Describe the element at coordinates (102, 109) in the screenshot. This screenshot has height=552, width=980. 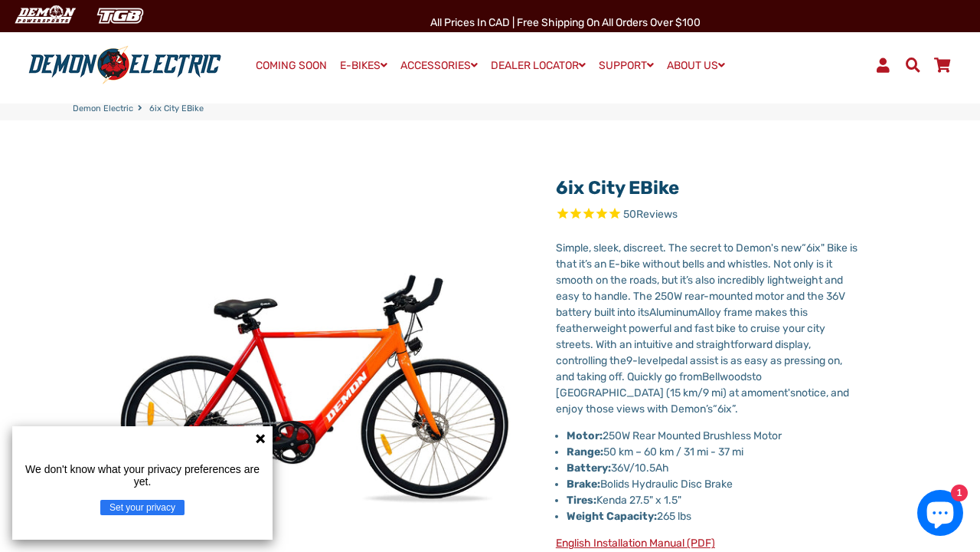
I see `a: Demon Electric` at that location.